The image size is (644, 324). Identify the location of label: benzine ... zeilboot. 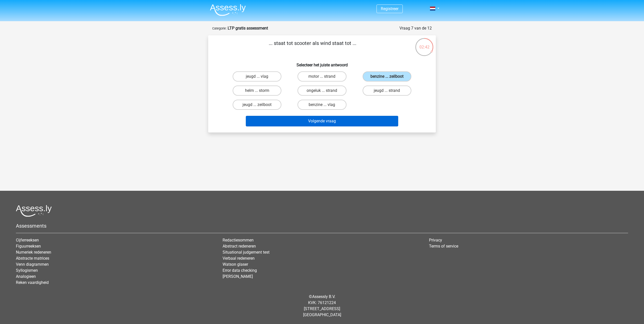
(387, 77).